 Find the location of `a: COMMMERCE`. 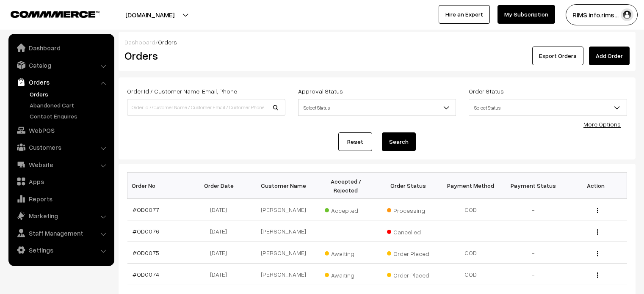

a: COMMMERCE is located at coordinates (48, 14).